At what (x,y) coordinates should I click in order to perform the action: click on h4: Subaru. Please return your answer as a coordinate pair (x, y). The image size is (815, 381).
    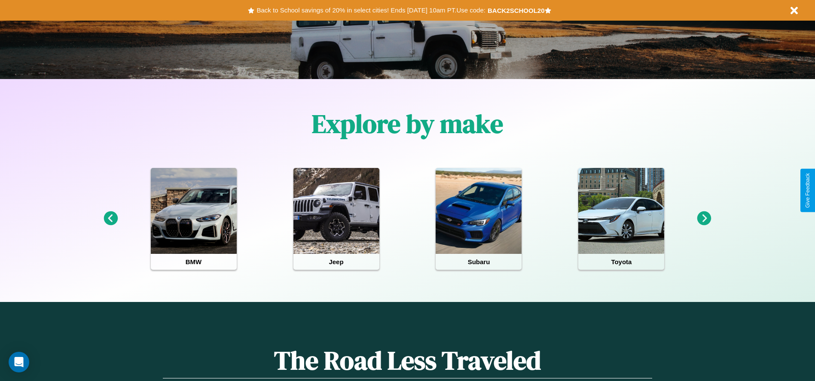
    Looking at the image, I should click on (479, 262).